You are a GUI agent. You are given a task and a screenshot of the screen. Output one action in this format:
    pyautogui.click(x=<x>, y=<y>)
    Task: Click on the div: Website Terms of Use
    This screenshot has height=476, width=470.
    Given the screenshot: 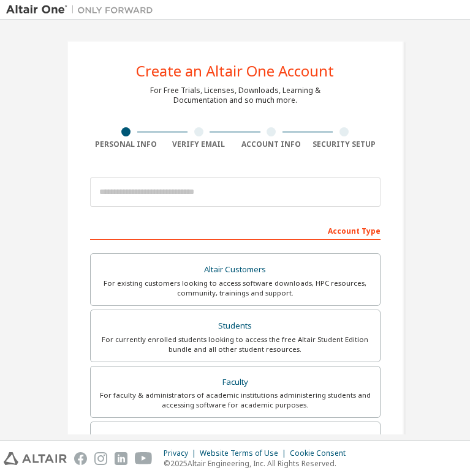 What is the action you would take?
    pyautogui.click(x=244, y=453)
    